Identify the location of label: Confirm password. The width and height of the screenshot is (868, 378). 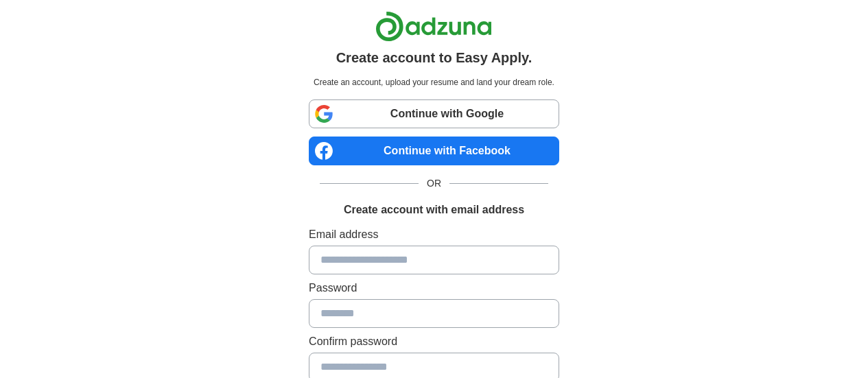
(434, 342).